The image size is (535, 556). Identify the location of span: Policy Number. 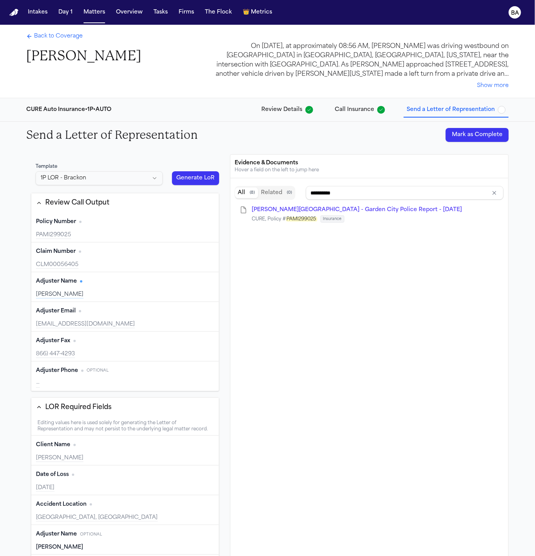
(56, 222).